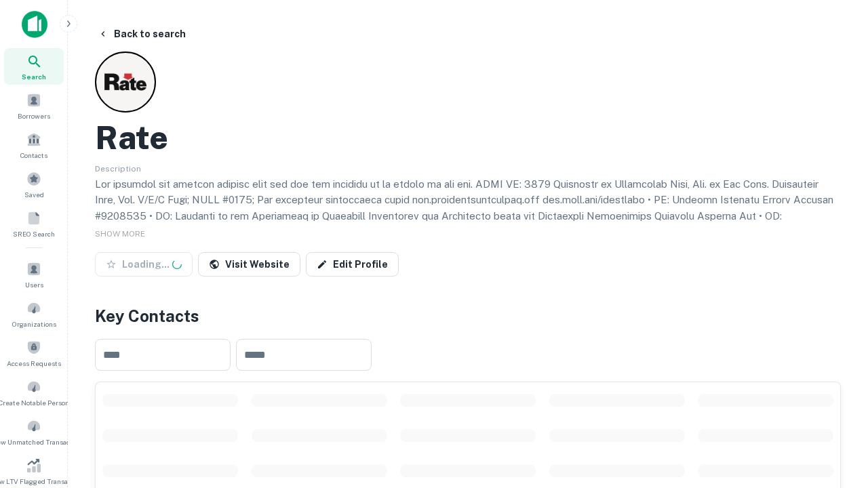  Describe the element at coordinates (34, 223) in the screenshot. I see `a: SREO Search` at that location.